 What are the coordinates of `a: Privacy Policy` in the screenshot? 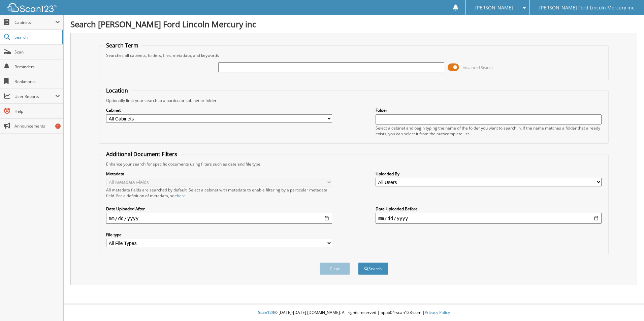 It's located at (437, 312).